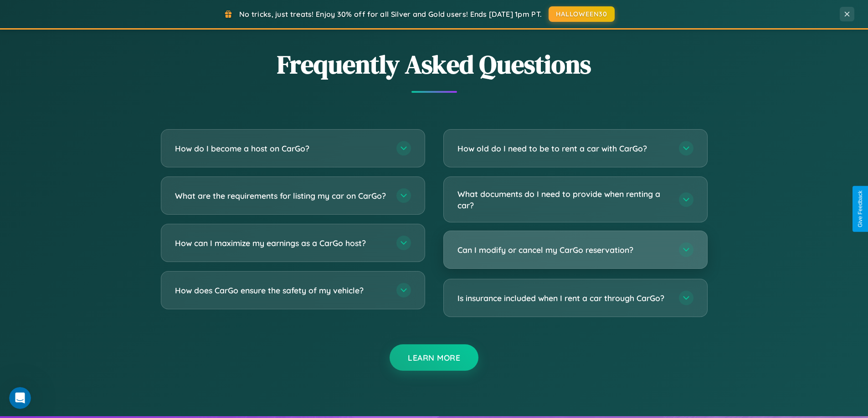 The image size is (868, 418). I want to click on button: HALLOWEEN30, so click(581, 14).